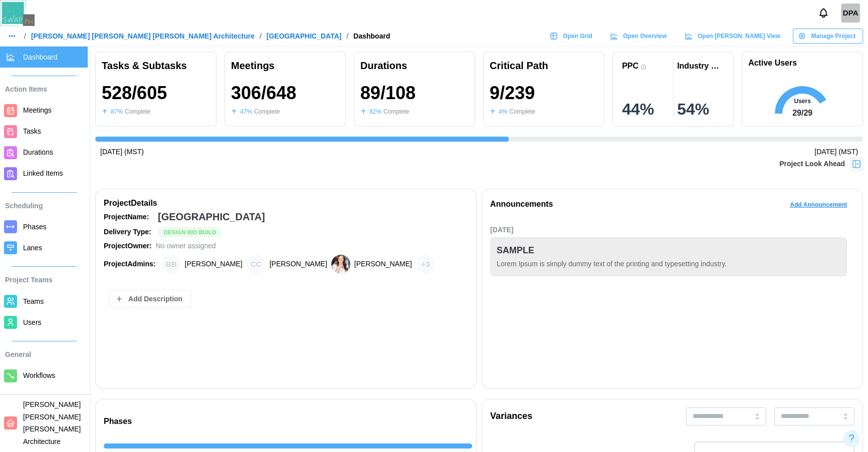 The image size is (868, 452). Describe the element at coordinates (128, 246) in the screenshot. I see `strong: Project Owner:` at that location.